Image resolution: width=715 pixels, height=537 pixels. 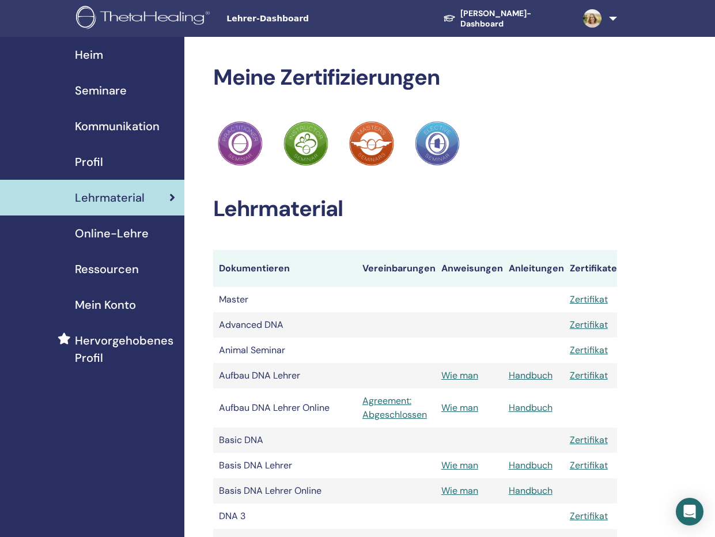 What do you see at coordinates (285, 300) in the screenshot?
I see `td: Master` at bounding box center [285, 300].